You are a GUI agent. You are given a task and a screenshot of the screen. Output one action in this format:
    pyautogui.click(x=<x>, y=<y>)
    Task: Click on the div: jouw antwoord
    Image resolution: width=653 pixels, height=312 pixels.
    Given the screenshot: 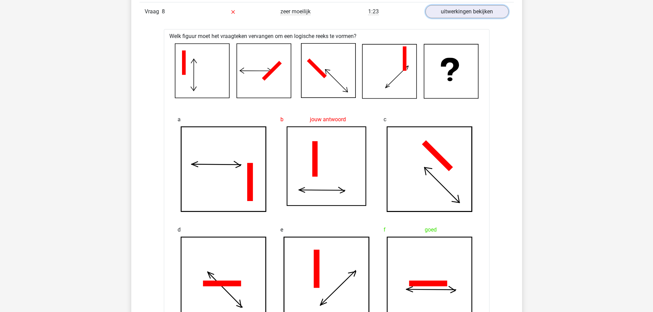 What is the action you would take?
    pyautogui.click(x=326, y=120)
    